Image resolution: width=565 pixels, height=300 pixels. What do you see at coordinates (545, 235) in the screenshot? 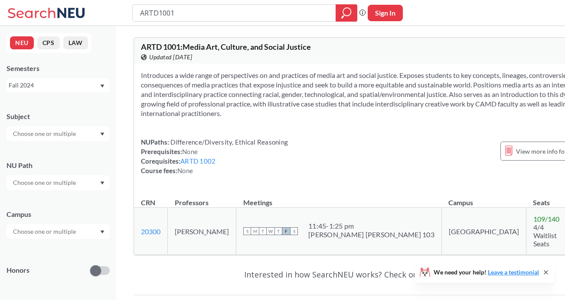
I see `span: 4/4 Waitlist Seats` at bounding box center [545, 235].